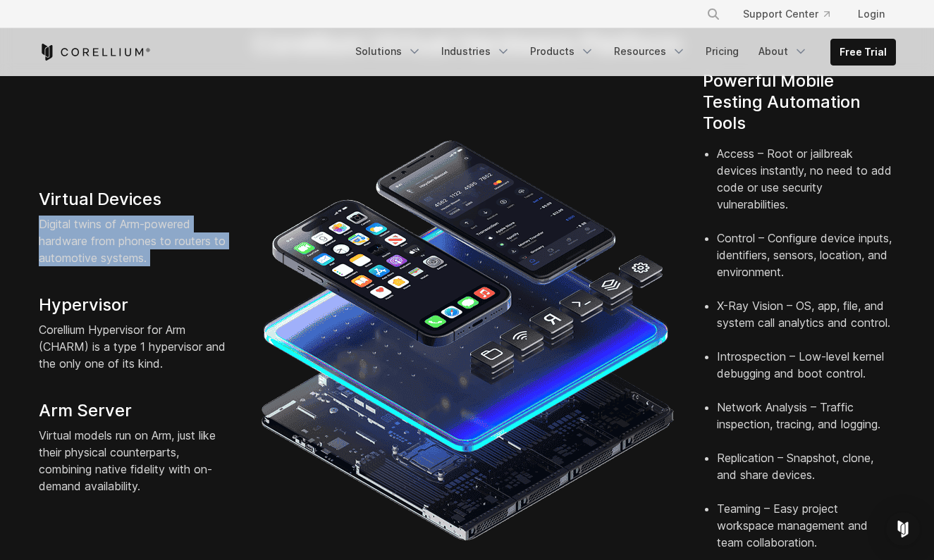 Image resolution: width=934 pixels, height=560 pixels. Describe the element at coordinates (786, 14) in the screenshot. I see `a: Support Center` at that location.